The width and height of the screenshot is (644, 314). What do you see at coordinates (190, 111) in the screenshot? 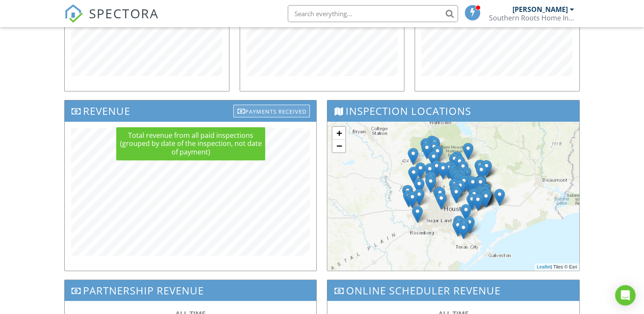
I see `h3: Revenue` at bounding box center [190, 111].